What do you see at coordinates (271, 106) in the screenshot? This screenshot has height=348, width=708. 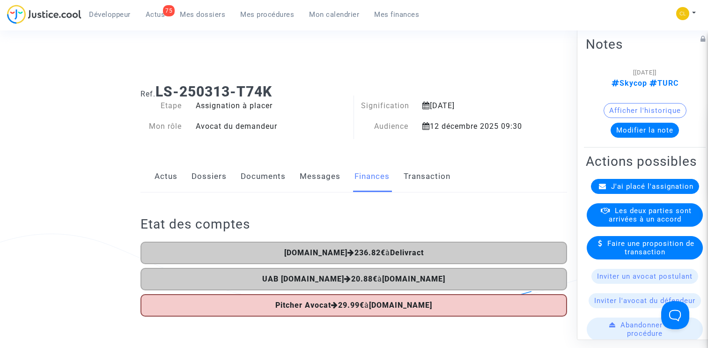 I see `div: Assignation à placer` at bounding box center [271, 106].